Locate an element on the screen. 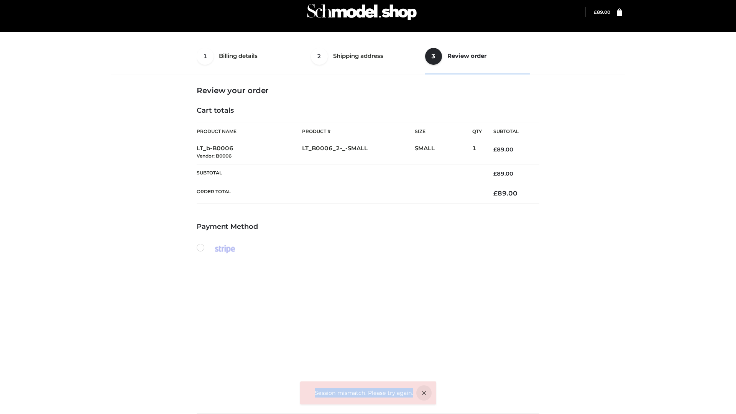  th: Qty is located at coordinates (477, 131).